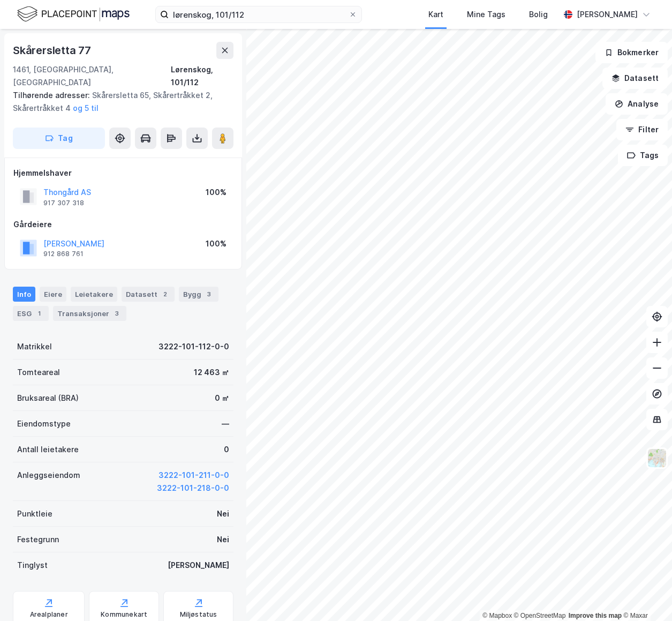 This screenshot has width=672, height=621. What do you see at coordinates (497, 616) in the screenshot?
I see `a: Mapbox` at bounding box center [497, 616].